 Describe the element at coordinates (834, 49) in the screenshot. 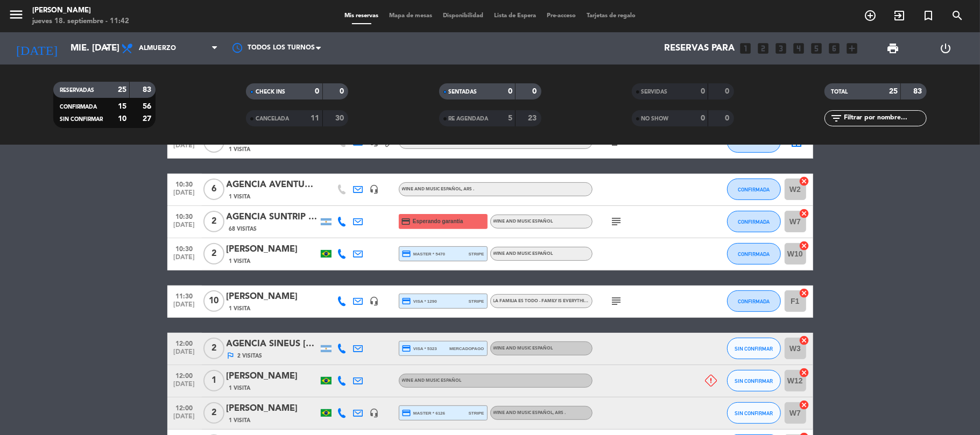

I see `i: looks_6` at that location.